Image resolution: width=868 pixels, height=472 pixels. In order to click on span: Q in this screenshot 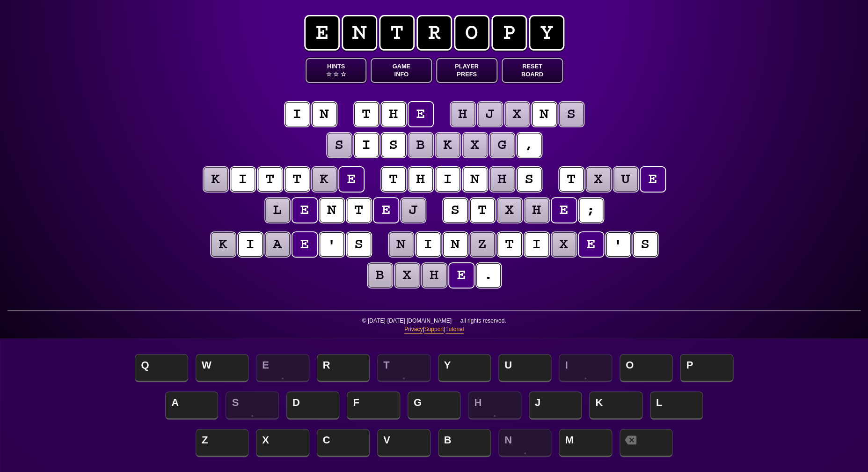, I will do `click(161, 368)`.